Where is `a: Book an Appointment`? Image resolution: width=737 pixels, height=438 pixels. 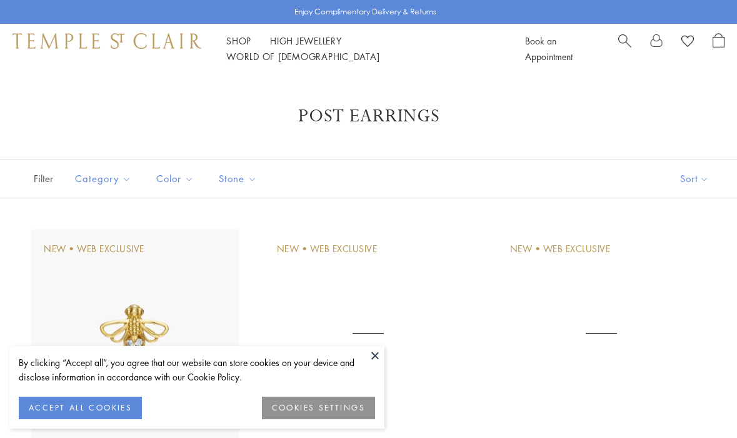 a: Book an Appointment is located at coordinates (549, 48).